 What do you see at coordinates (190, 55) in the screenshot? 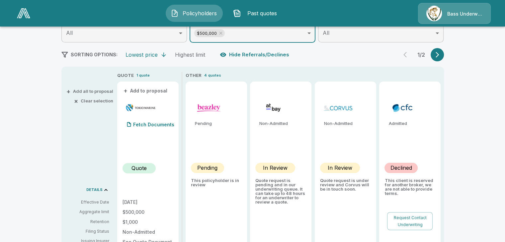
I see `div: Highest limit` at bounding box center [190, 55].